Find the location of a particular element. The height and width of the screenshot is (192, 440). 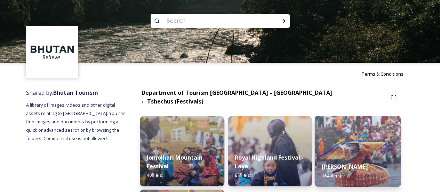

strong: Jomolhari Mountain Festival is located at coordinates (175, 162).